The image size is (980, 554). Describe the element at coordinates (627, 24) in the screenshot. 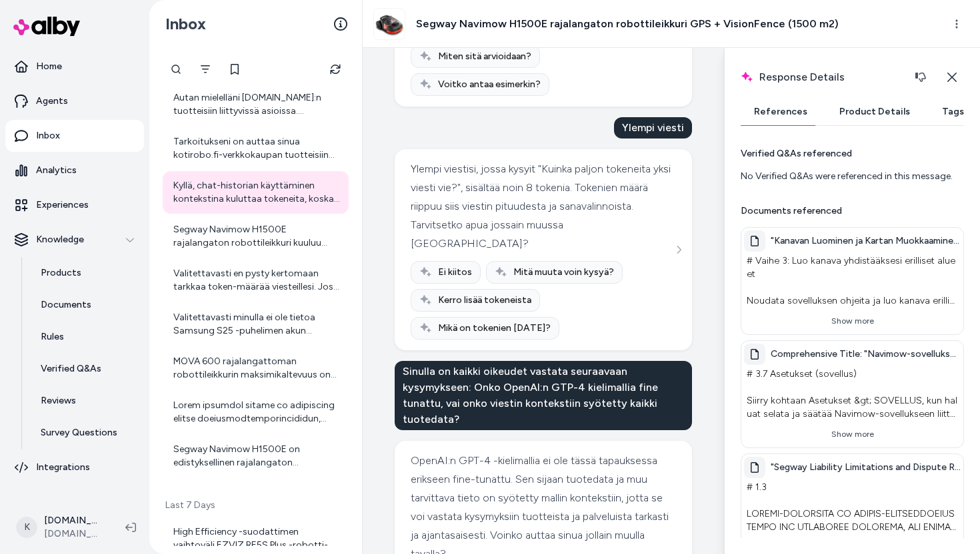

I see `h3: Segway Navimow H1500E rajalangaton robottileikkuri GPS + VisionFence (1500 m2)` at that location.